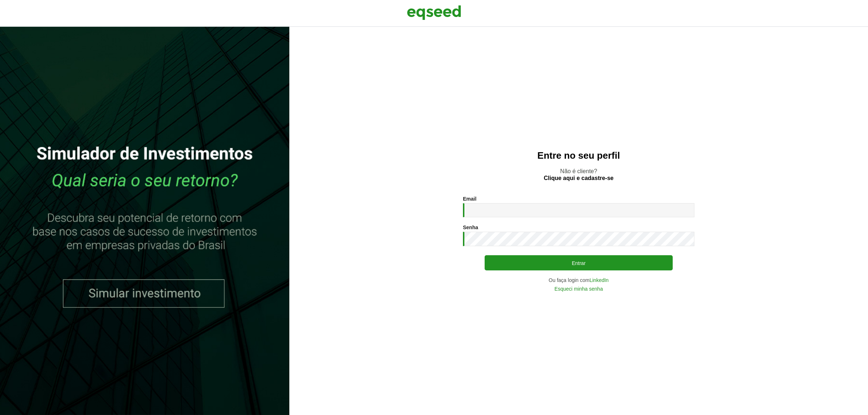  What do you see at coordinates (578, 175) in the screenshot?
I see `p: Não é cliente?` at bounding box center [578, 175].